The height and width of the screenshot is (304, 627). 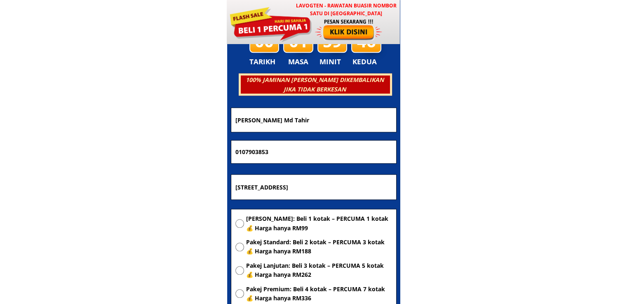 I want to click on h3: MINIT, so click(x=332, y=62).